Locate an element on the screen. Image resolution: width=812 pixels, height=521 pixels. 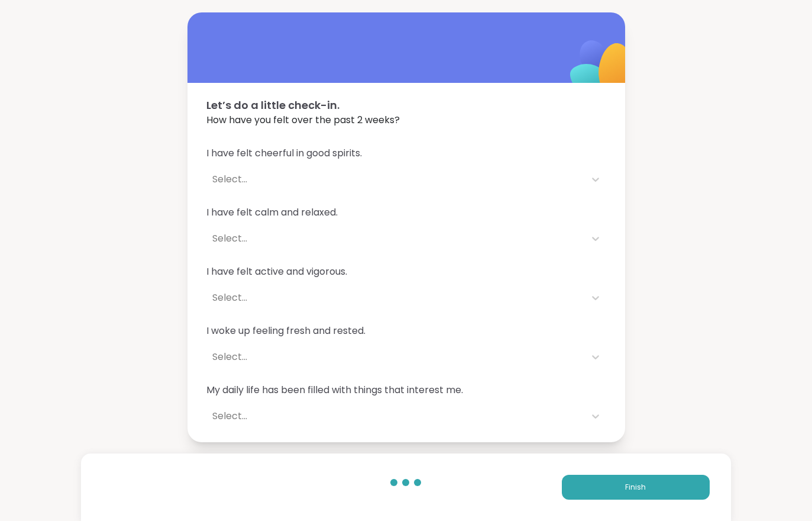
button: Finish is located at coordinates (636, 487).